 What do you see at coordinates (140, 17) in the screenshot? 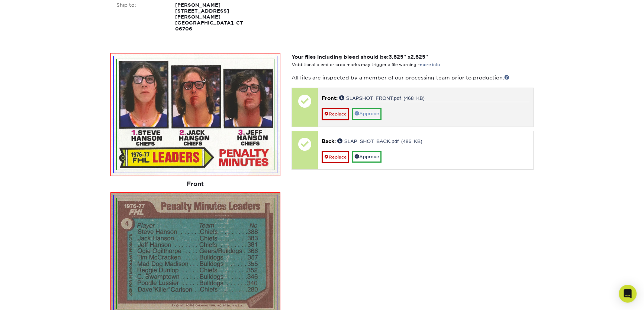
I see `div: Ship to:` at bounding box center [140, 17].